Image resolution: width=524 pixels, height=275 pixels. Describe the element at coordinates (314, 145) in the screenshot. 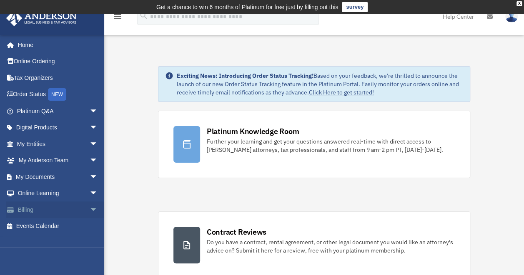

I see `a: Platinum Knowledge Room Further your learning and get your questions answered real-time with dire...` at that location.